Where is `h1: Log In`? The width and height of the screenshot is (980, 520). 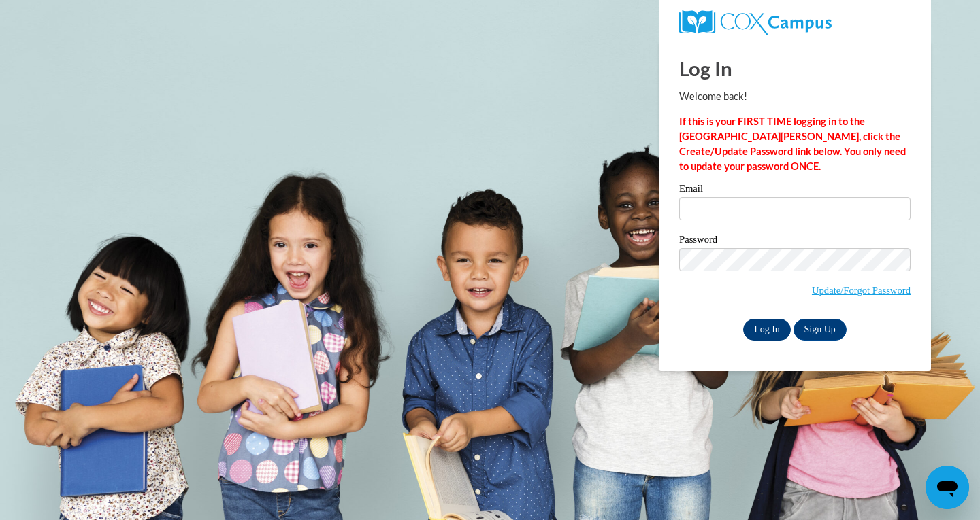 h1: Log In is located at coordinates (795, 68).